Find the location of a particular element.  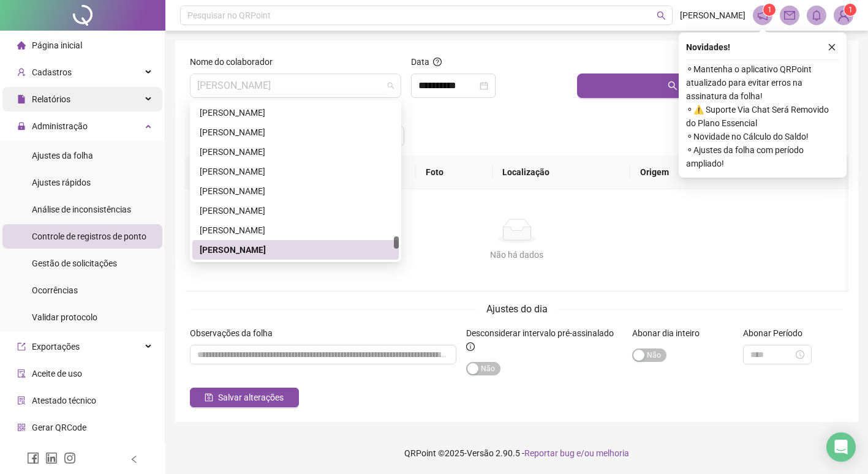

div: TIAGO MARCOS LIMA LOPES is located at coordinates (295, 191).